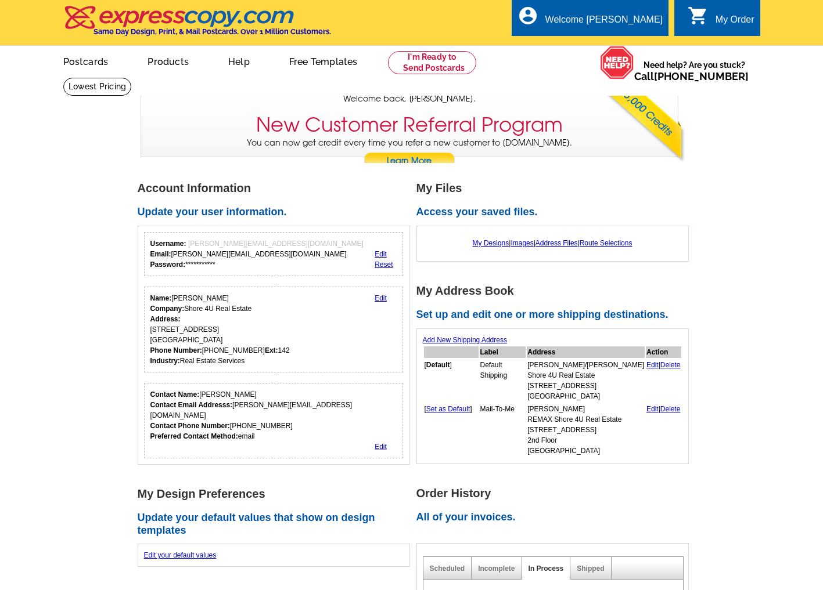 This screenshot has width=823, height=590. What do you see at coordinates (521, 243) in the screenshot?
I see `a: Images` at bounding box center [521, 243].